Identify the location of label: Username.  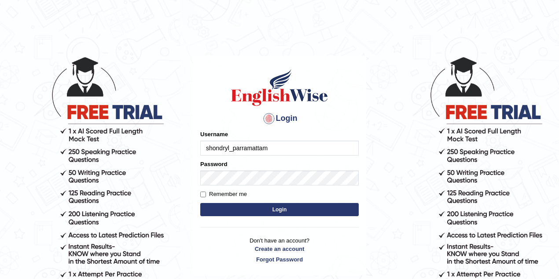
(214, 134).